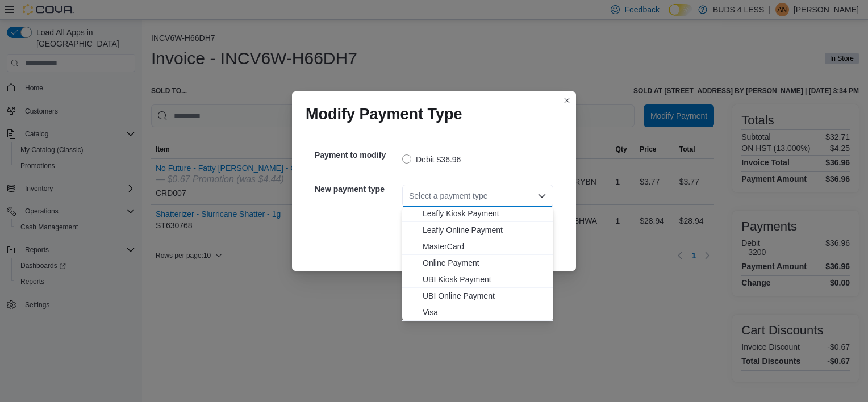 This screenshot has height=402, width=868. Describe the element at coordinates (484, 263) in the screenshot. I see `span: Online Payment` at that location.